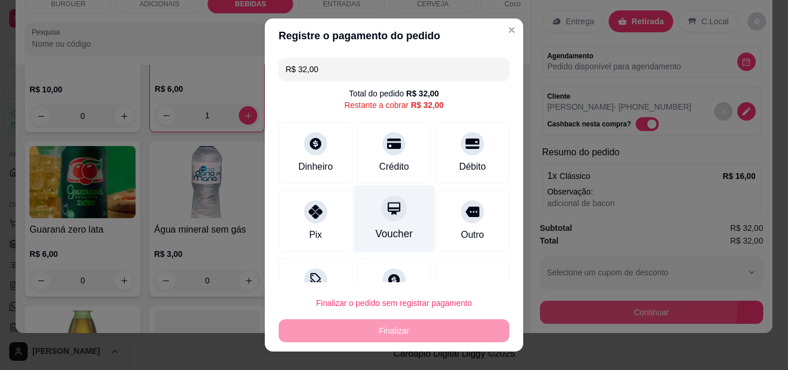 Image resolution: width=788 pixels, height=370 pixels. Describe the element at coordinates (473, 167) in the screenshot. I see `div: Débito` at that location.